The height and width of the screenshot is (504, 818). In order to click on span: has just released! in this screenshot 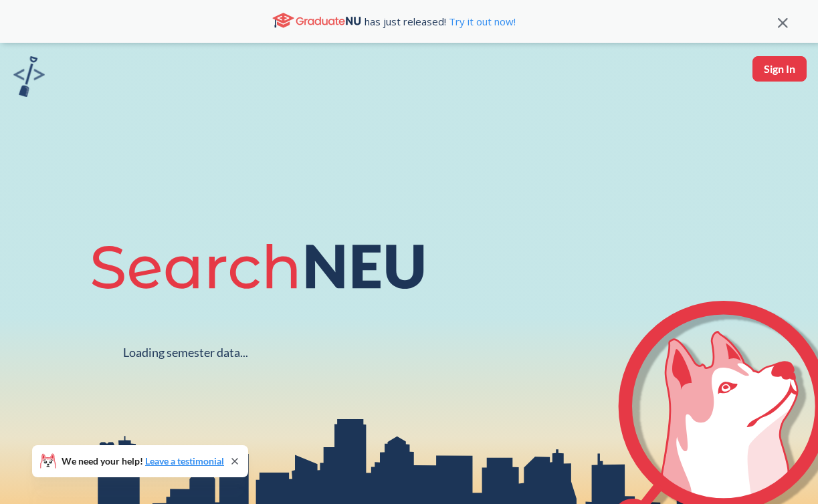, I will do `click(440, 21)`.